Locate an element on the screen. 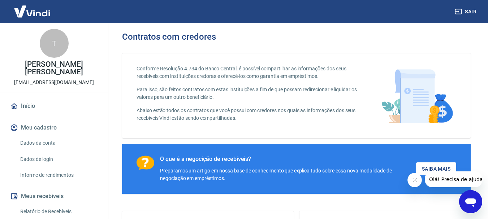  button: Meus recebíveis is located at coordinates (54, 196).